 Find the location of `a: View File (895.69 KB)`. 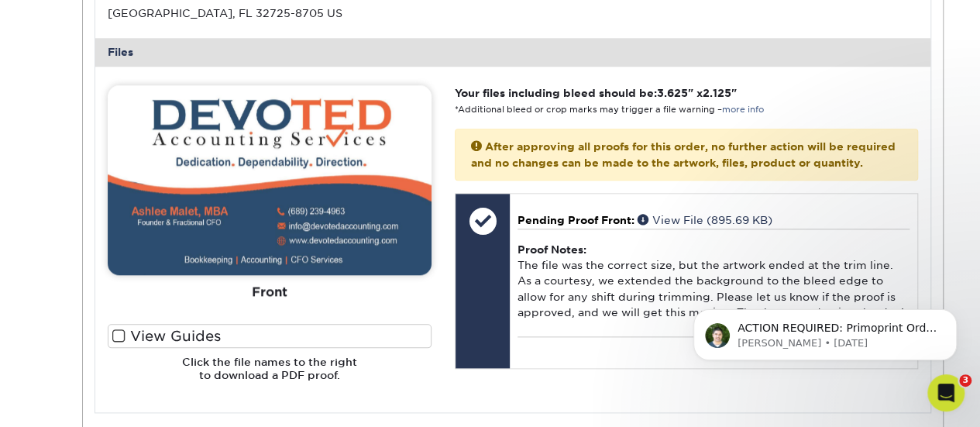

a: View File (895.69 KB) is located at coordinates (705, 220).